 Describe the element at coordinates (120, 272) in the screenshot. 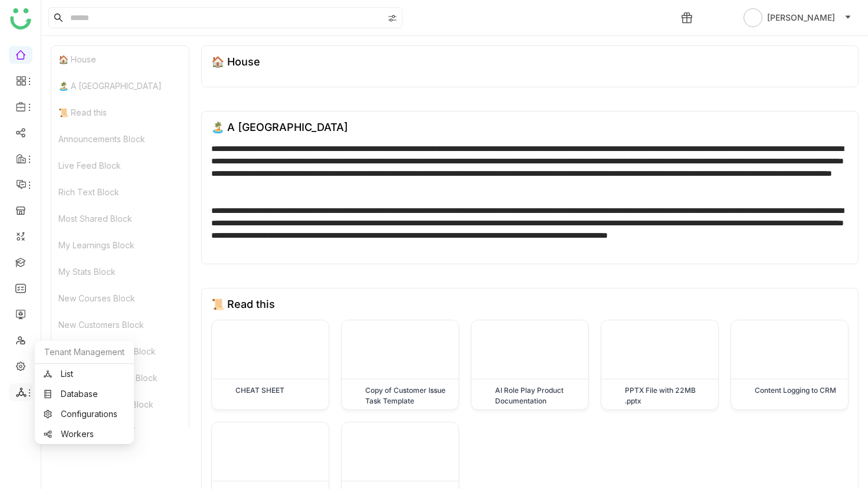

I see `div: My Stats Block` at that location.